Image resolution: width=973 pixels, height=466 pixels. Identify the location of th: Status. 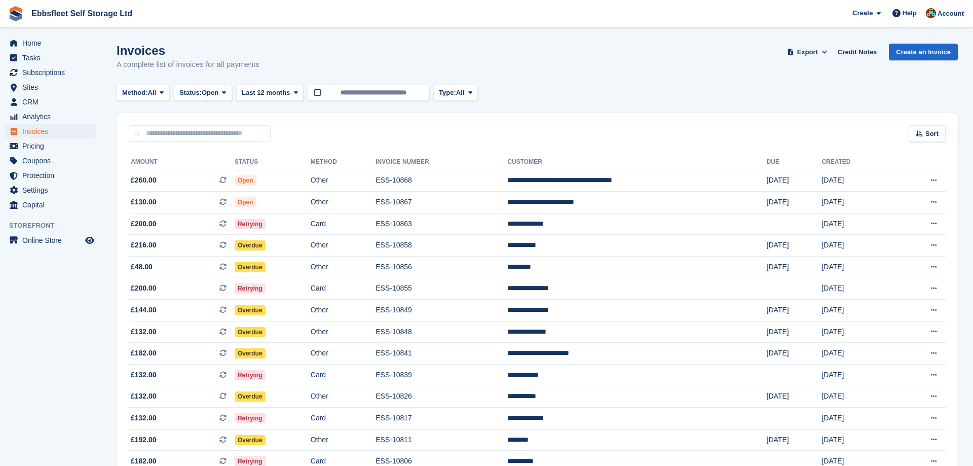
(273, 162).